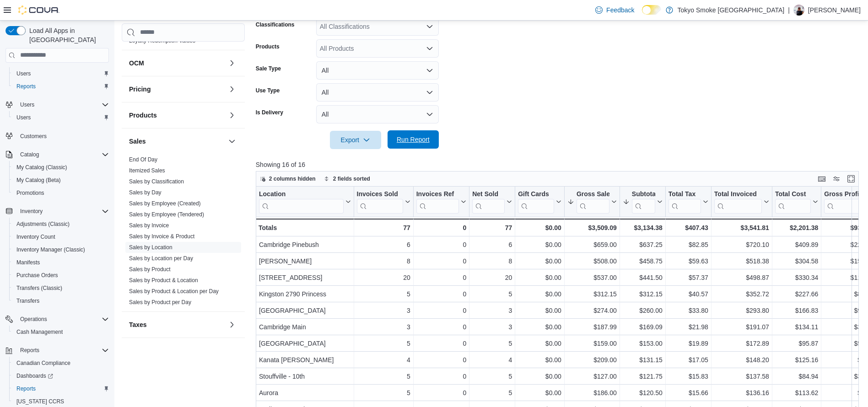 This screenshot has width=868, height=407. What do you see at coordinates (61, 262) in the screenshot?
I see `button: Manifests` at bounding box center [61, 262].